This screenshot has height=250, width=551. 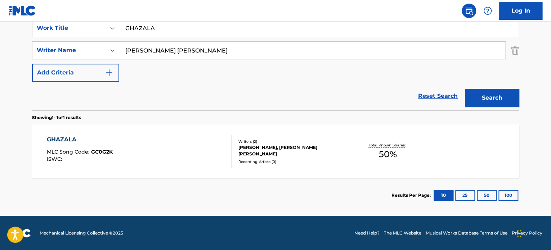 I want to click on span: MLC Song Code :, so click(x=69, y=152).